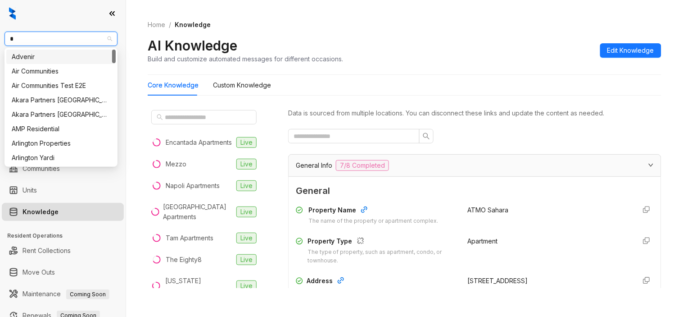 The height and width of the screenshot is (317, 683). I want to click on div: Core Knowledge, so click(173, 85).